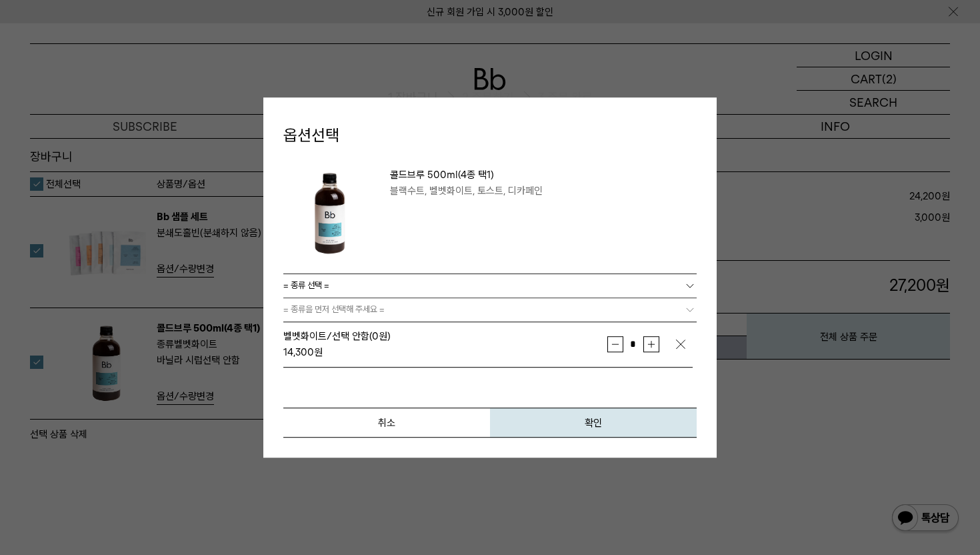  I want to click on button: 확인, so click(593, 422).